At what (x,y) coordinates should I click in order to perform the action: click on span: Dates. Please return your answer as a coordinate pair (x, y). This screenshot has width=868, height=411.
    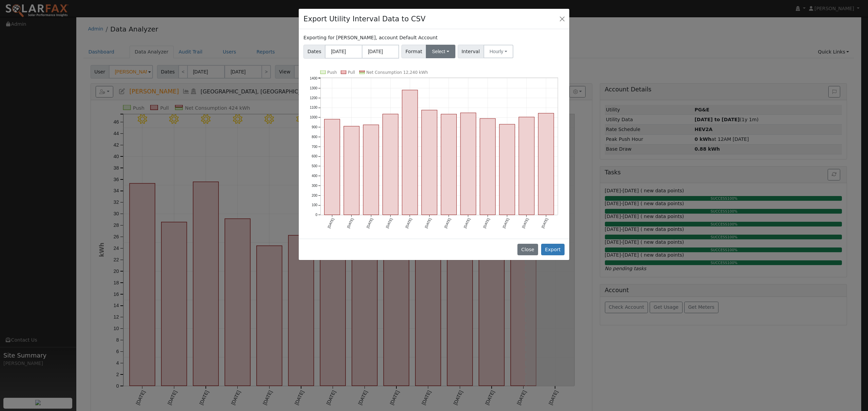
    Looking at the image, I should click on (314, 51).